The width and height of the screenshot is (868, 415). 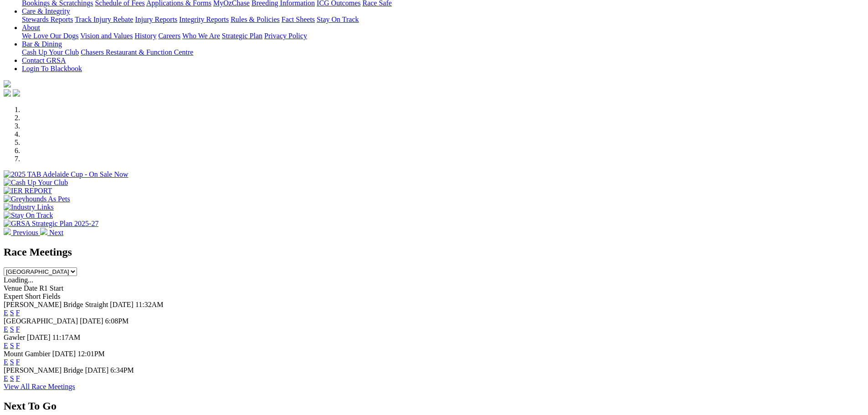 I want to click on a: Contact GRSA, so click(x=44, y=60).